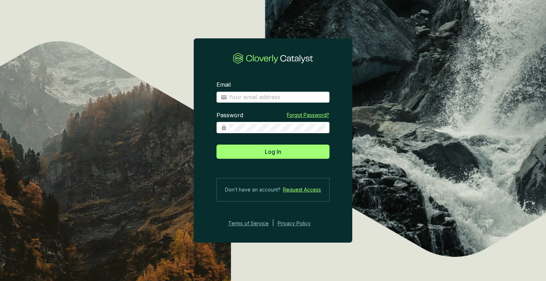 The height and width of the screenshot is (281, 546). What do you see at coordinates (308, 115) in the screenshot?
I see `a: Forgot Password?` at bounding box center [308, 115].